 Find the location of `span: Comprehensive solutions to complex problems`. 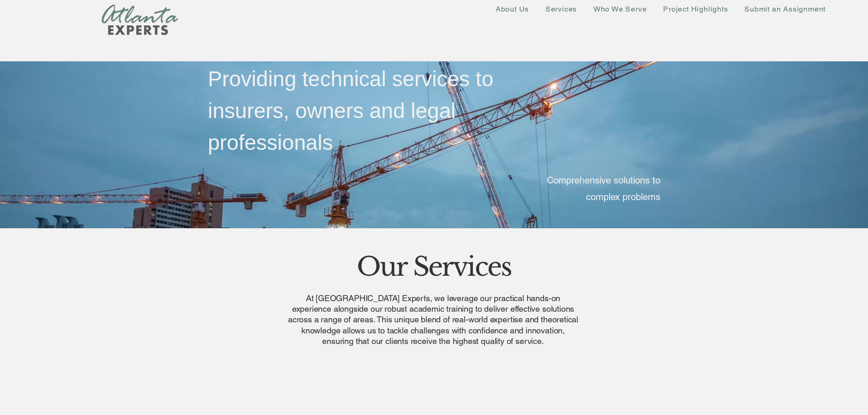

span: Comprehensive solutions to complex problems is located at coordinates (603, 188).